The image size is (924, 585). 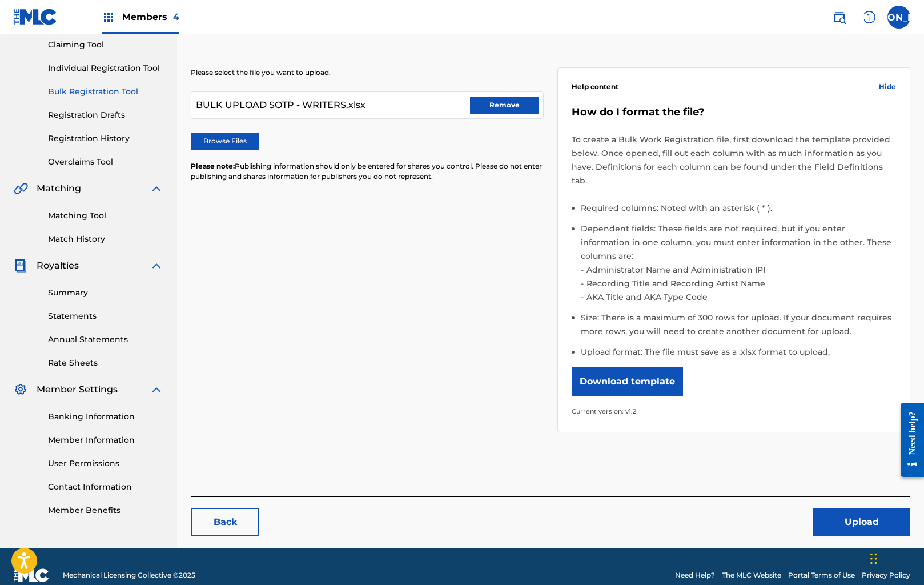 I want to click on span: 4, so click(x=176, y=17).